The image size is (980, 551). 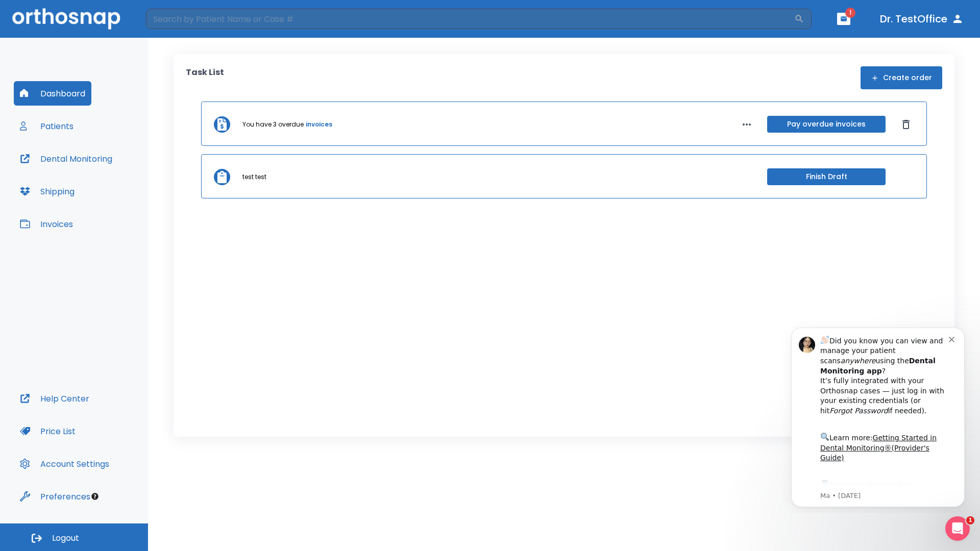 What do you see at coordinates (55, 497) in the screenshot?
I see `a: Preferences` at bounding box center [55, 497].